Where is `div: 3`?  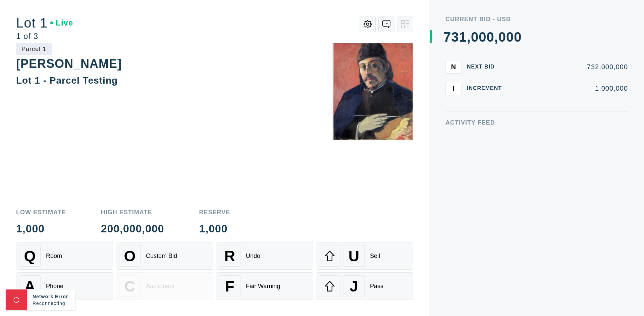 div: 3 is located at coordinates (455, 37).